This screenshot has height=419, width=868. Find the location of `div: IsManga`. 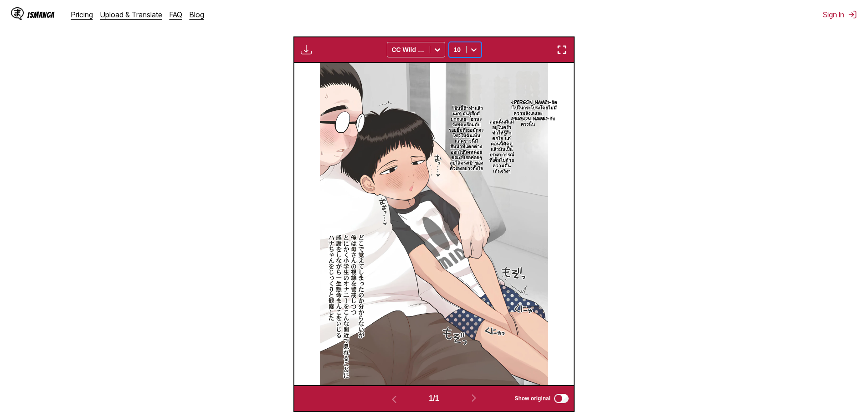

div: IsManga is located at coordinates (41, 15).